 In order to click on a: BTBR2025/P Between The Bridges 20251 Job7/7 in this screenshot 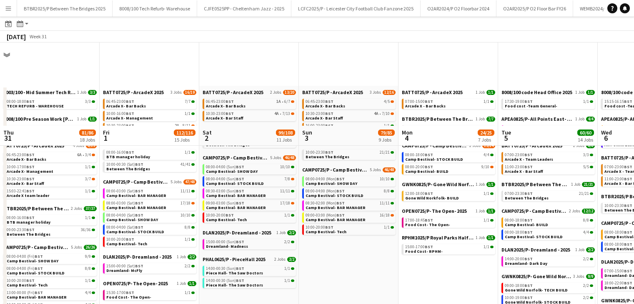, I will do `click(449, 119)`.